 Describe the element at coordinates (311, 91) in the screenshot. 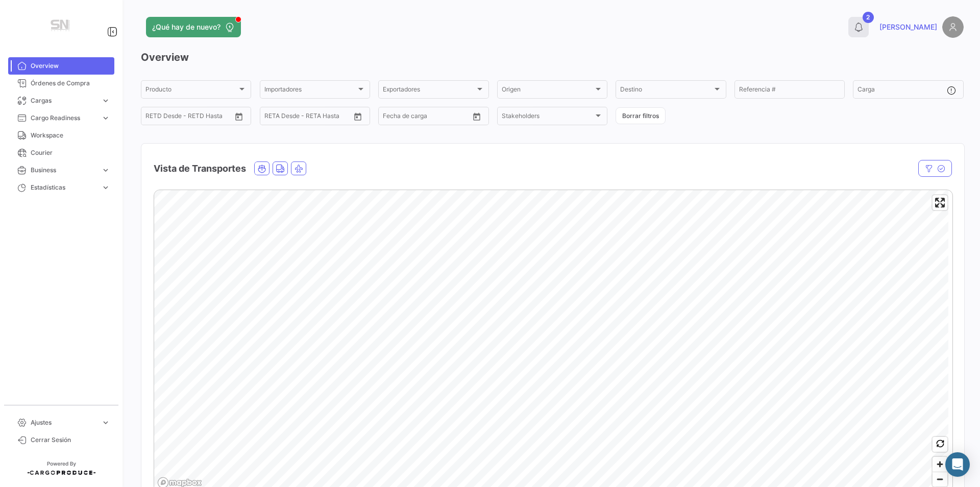

I see `span: Importadores` at that location.